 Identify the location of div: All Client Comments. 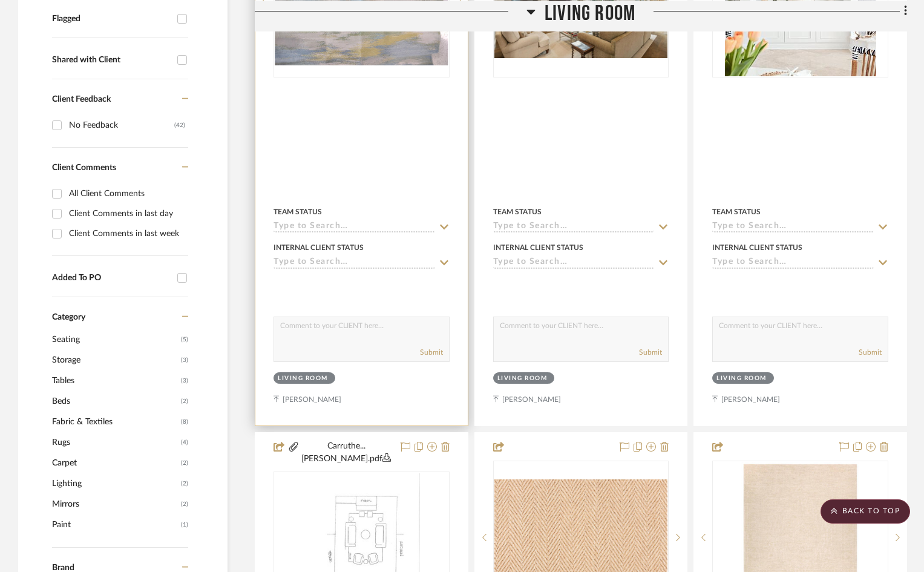
(127, 193).